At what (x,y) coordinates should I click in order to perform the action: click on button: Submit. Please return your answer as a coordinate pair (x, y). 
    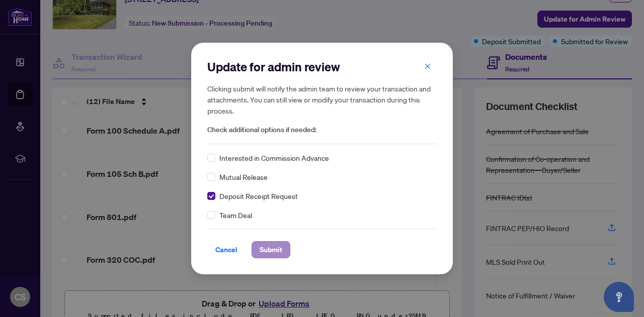
    Looking at the image, I should click on (271, 250).